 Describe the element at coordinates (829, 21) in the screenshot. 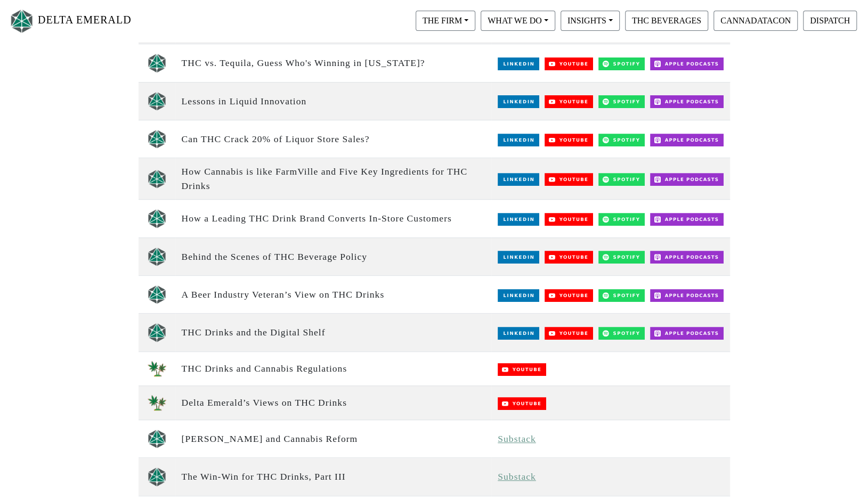

I see `button: DISPATCH` at that location.